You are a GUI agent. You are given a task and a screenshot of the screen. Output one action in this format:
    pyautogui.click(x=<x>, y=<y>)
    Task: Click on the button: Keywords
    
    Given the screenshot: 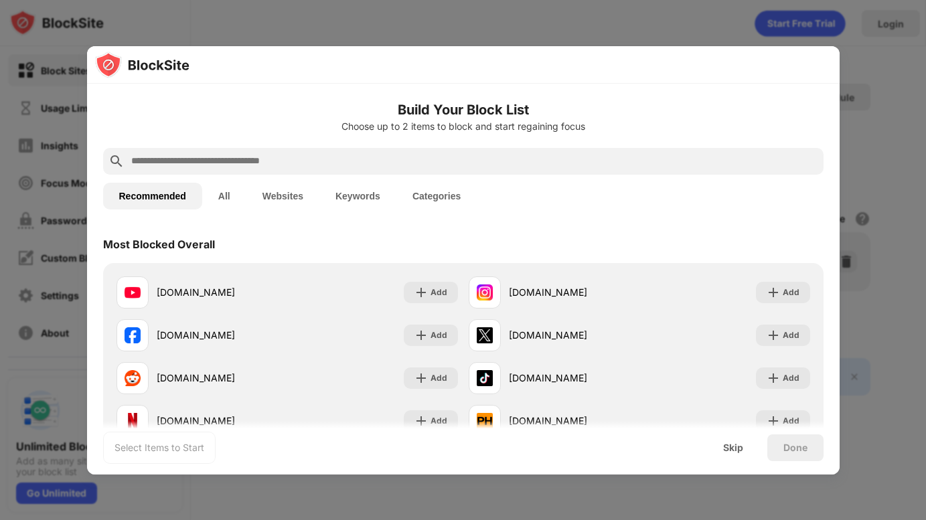 What is the action you would take?
    pyautogui.click(x=357, y=196)
    